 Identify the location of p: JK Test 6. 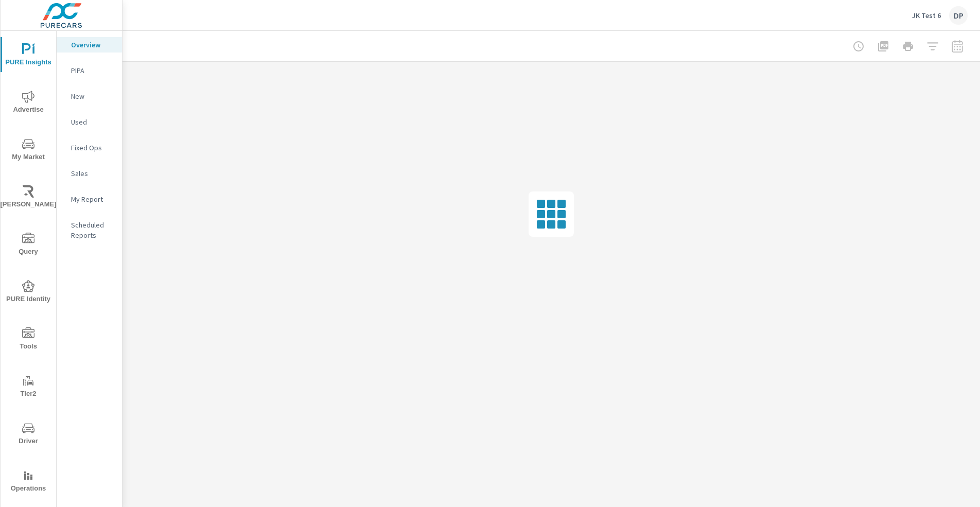
(926, 16).